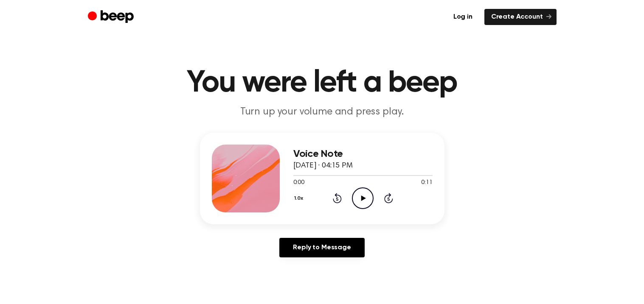 This screenshot has width=644, height=304. Describe the element at coordinates (299, 183) in the screenshot. I see `span: 0:00` at that location.